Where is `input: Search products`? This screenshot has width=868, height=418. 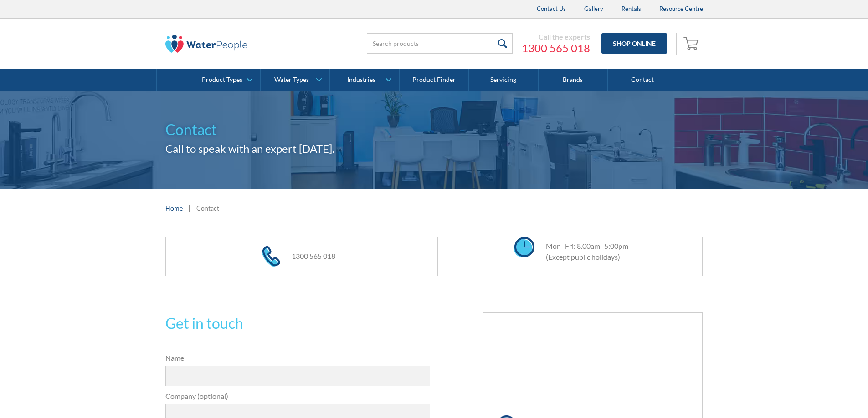 input: Search products is located at coordinates (440, 43).